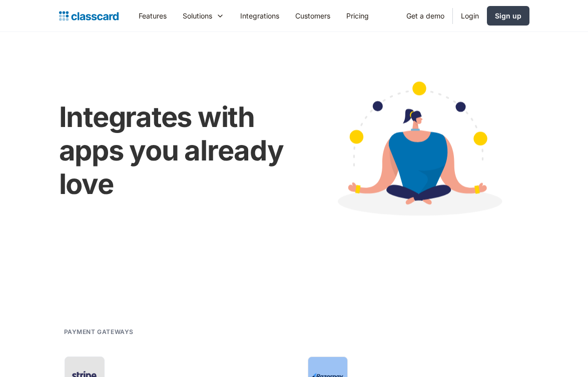 The image size is (588, 377). I want to click on a: home, so click(89, 16).